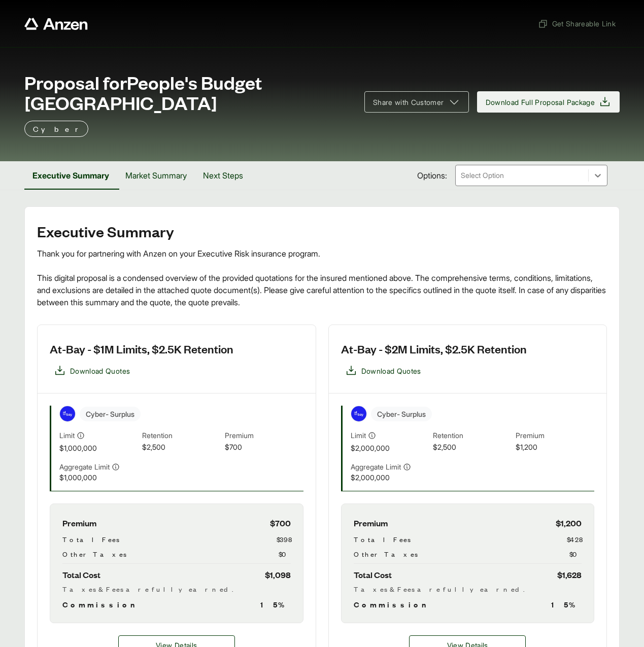  What do you see at coordinates (569, 575) in the screenshot?
I see `span: $1,628` at bounding box center [569, 575].